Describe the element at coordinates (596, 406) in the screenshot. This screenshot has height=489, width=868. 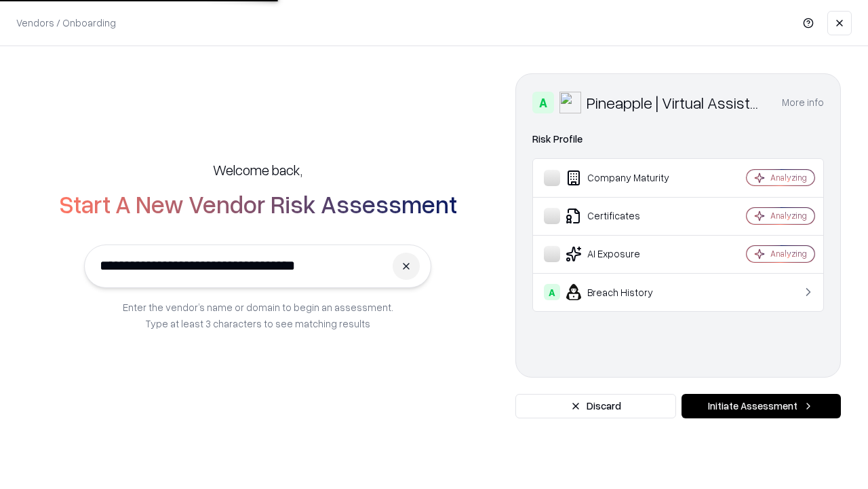
I see `button: Discard` at that location.